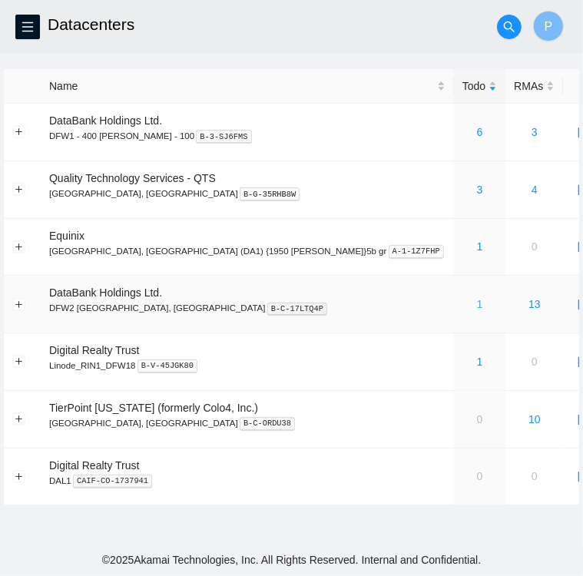  I want to click on kbd: B-3-SJ6FMS, so click(224, 137).